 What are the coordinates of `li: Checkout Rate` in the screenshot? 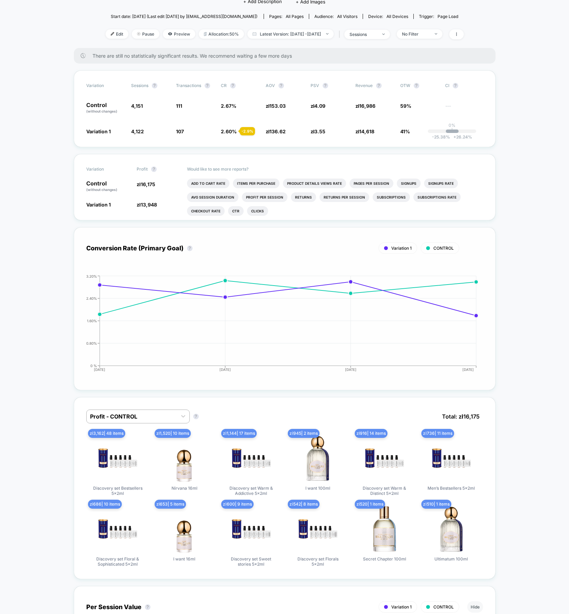 It's located at (206, 211).